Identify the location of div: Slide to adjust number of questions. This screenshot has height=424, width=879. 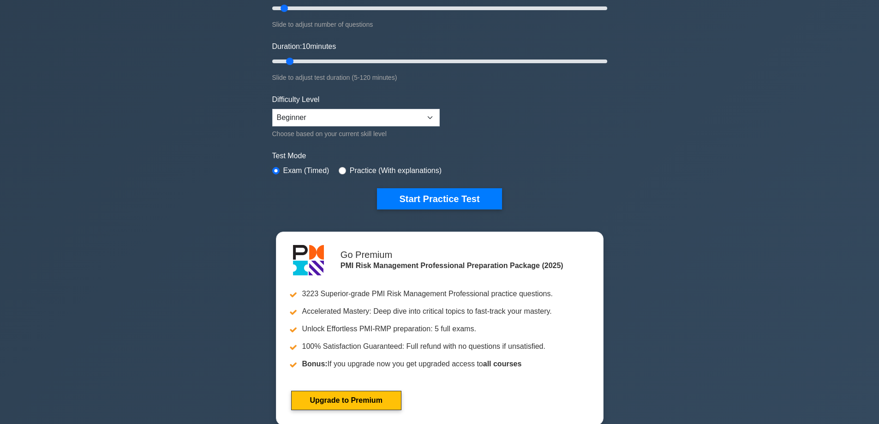
(440, 24).